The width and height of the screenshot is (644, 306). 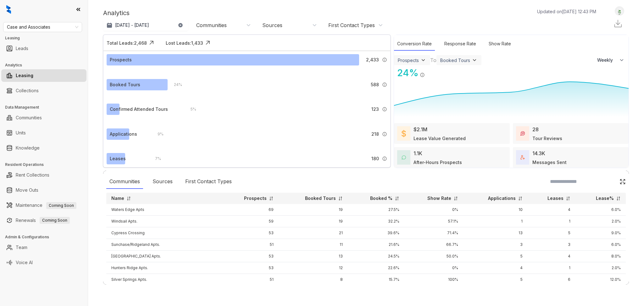 I want to click on span: Weekly, so click(x=607, y=60).